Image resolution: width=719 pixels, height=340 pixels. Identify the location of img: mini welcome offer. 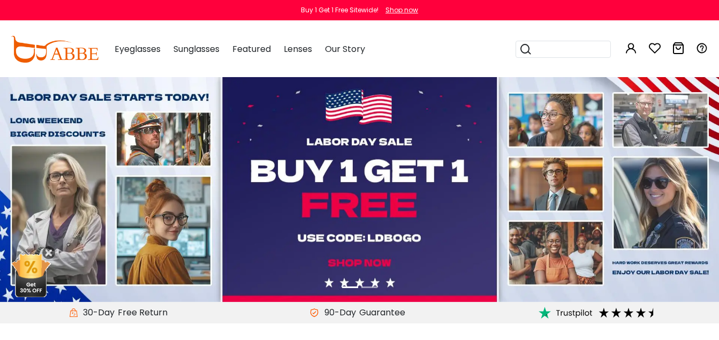
(31, 276).